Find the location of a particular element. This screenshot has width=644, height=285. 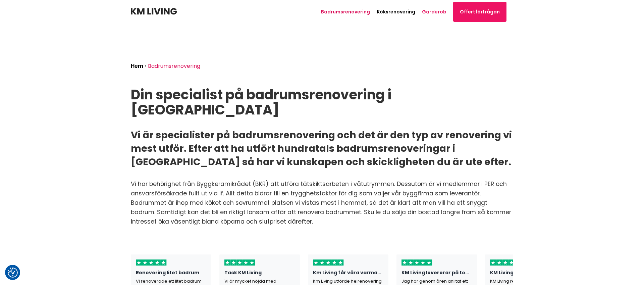

div: Renovering litet badrum is located at coordinates (171, 274).